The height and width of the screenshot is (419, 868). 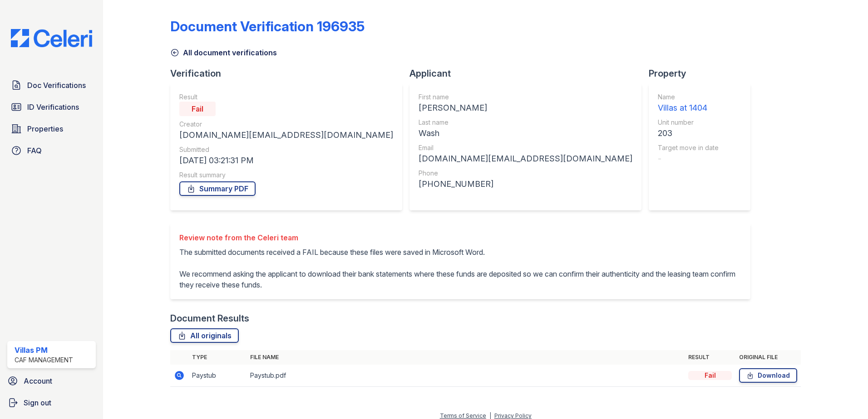 I want to click on th: Type, so click(x=217, y=357).